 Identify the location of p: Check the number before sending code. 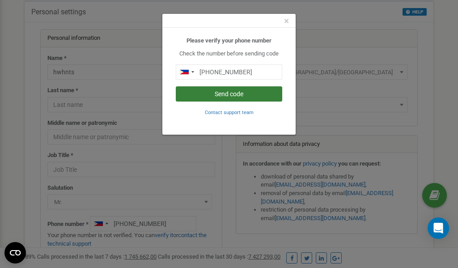
(229, 54).